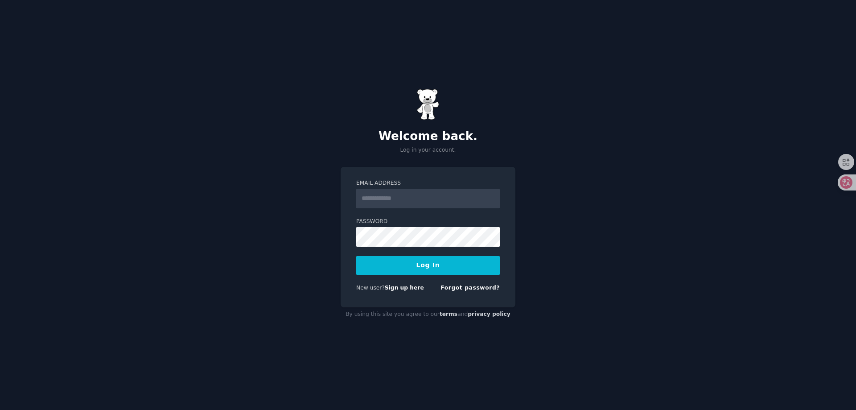 The width and height of the screenshot is (856, 410). Describe the element at coordinates (489, 314) in the screenshot. I see `a: privacy policy` at that location.